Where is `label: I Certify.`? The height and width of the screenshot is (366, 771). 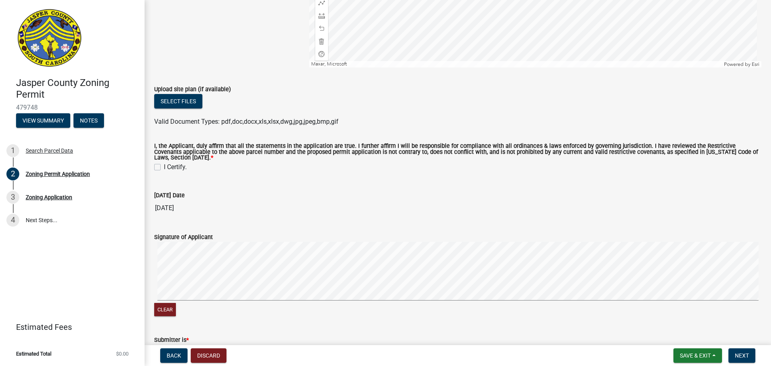
label: I Certify. is located at coordinates (175, 167).